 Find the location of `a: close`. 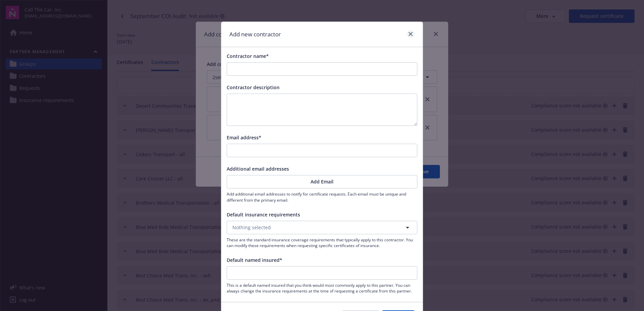

a: close is located at coordinates (410, 34).